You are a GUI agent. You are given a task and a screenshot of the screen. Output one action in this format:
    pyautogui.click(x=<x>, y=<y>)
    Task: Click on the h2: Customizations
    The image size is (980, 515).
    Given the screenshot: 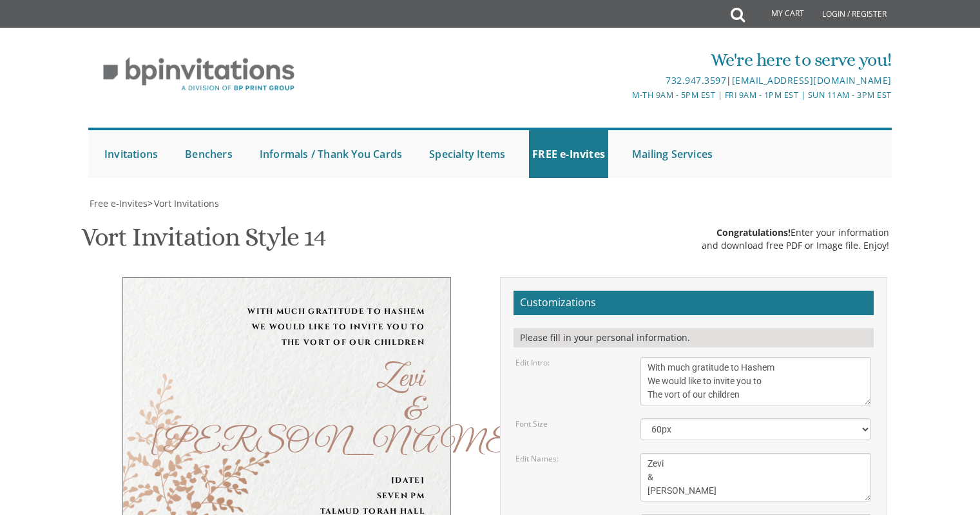 What is the action you would take?
    pyautogui.click(x=693, y=303)
    